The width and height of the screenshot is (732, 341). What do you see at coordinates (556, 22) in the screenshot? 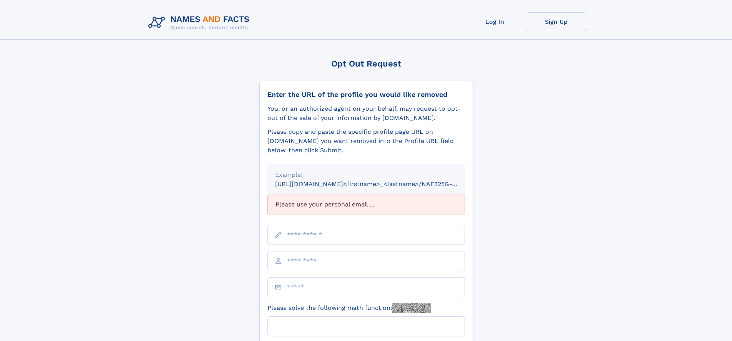
I see `a: Sign Up` at bounding box center [556, 22].